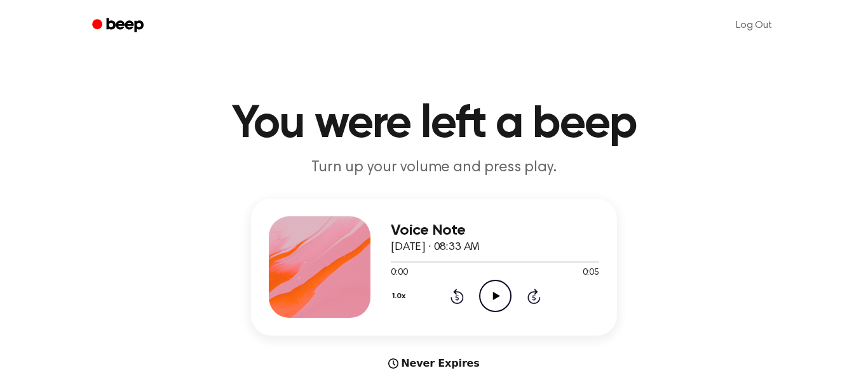 Image resolution: width=868 pixels, height=380 pixels. I want to click on div: Never Expires, so click(434, 363).